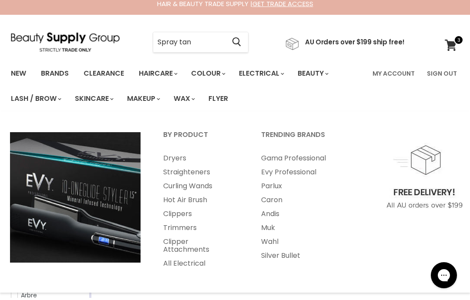 This screenshot has height=300, width=470. Describe the element at coordinates (298, 186) in the screenshot. I see `a: Parlux` at that location.